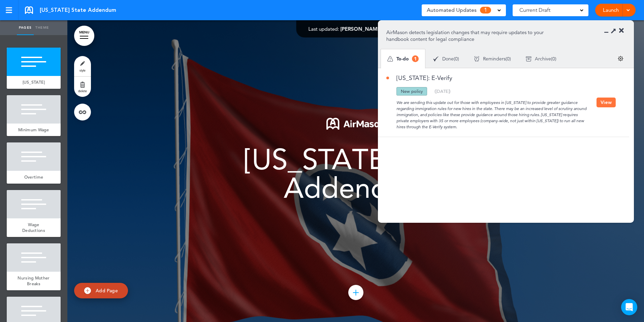 This screenshot has height=322, width=644. What do you see at coordinates (436, 59) in the screenshot?
I see `img: apu_icons_done.svg` at bounding box center [436, 59].